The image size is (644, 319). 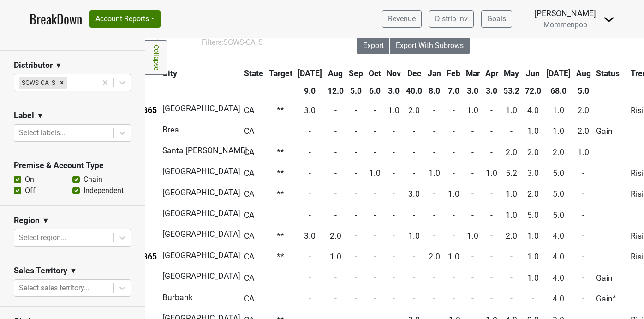 What do you see at coordinates (611, 299) in the screenshot?
I see `td: Gain^` at bounding box center [611, 299].